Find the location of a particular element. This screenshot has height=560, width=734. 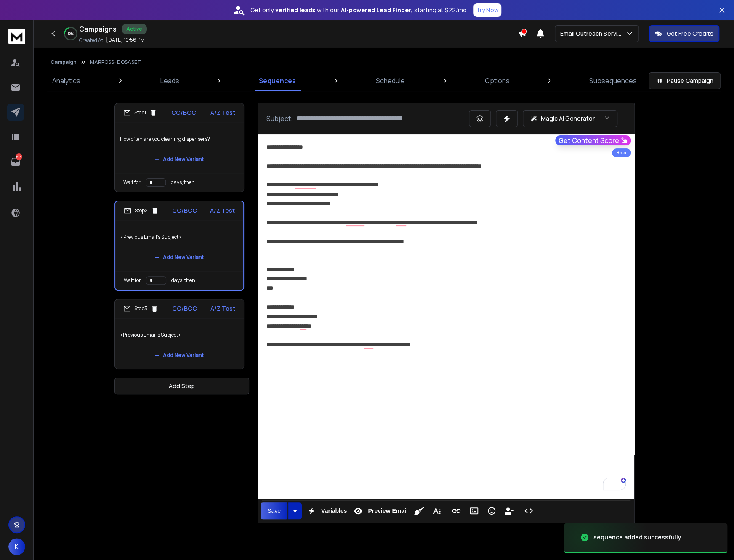

a: 515 is located at coordinates (16, 162).